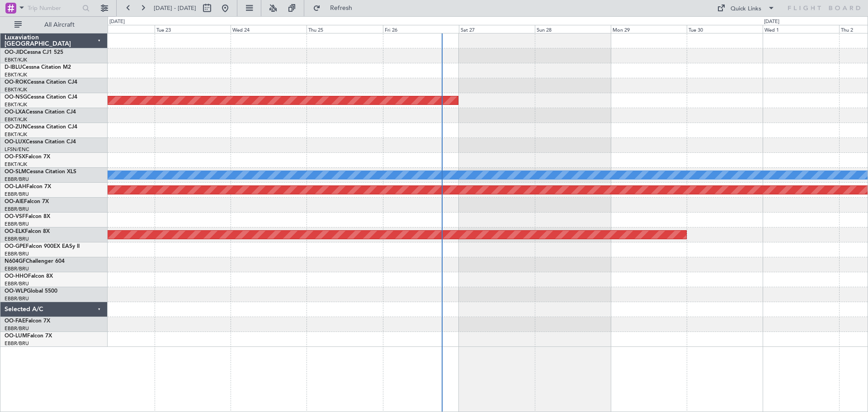 The image size is (868, 412). Describe the element at coordinates (345, 29) in the screenshot. I see `div: Thu 25` at that location.